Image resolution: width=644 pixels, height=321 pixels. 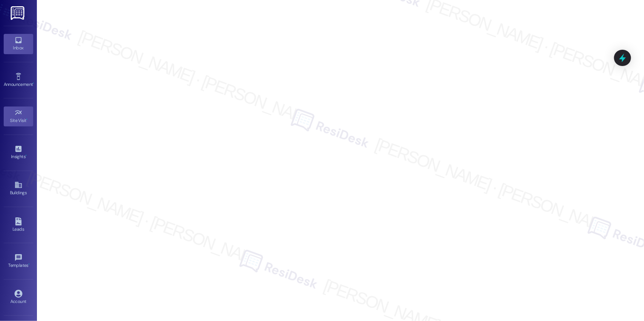 What do you see at coordinates (18, 44) in the screenshot?
I see `a: Inbox` at bounding box center [18, 44].